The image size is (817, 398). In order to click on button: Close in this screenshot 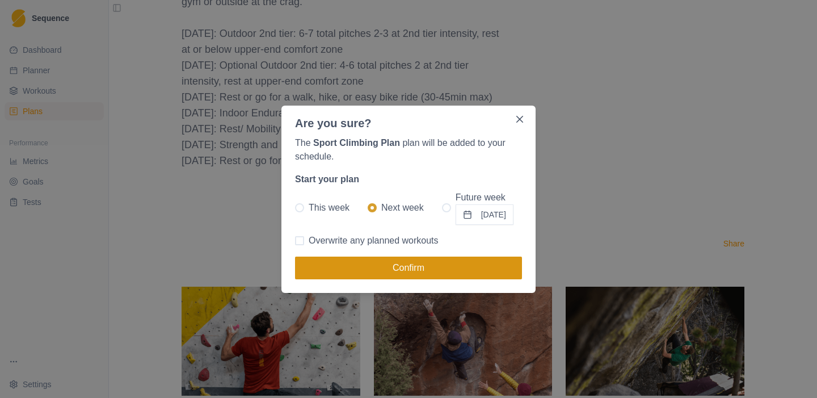, I will do `click(519, 119)`.